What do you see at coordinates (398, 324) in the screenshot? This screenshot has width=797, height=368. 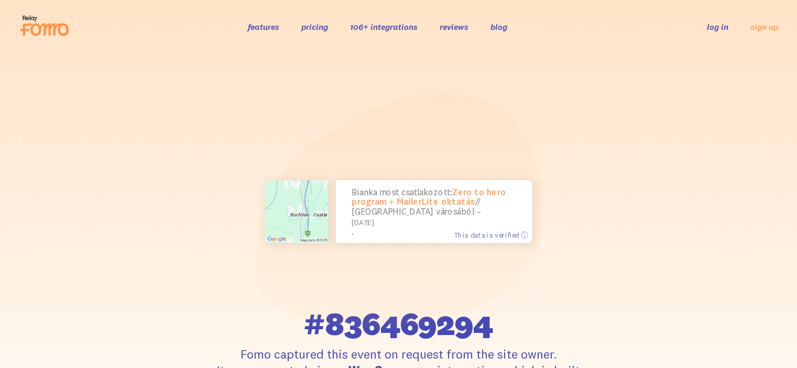 I see `span: #836469294` at bounding box center [398, 324].